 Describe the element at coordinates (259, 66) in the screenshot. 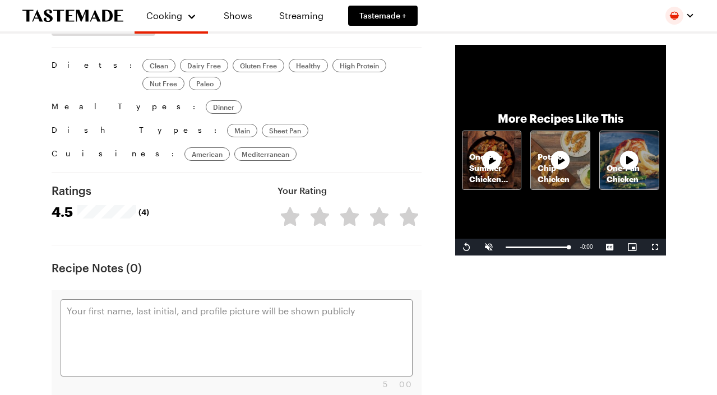

I see `a: Gluten Free` at that location.